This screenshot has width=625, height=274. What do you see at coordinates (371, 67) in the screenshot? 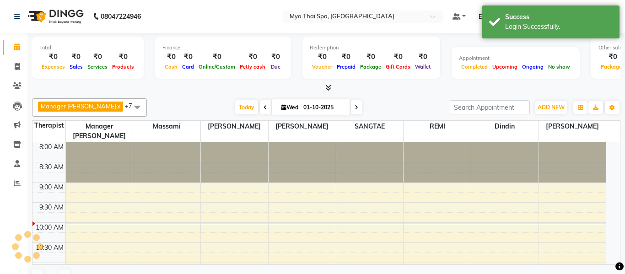
I see `span: Package` at bounding box center [371, 67].